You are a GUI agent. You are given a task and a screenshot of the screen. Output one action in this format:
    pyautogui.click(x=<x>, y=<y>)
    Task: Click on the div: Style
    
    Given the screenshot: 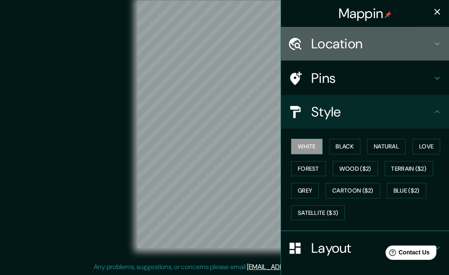 What is the action you would take?
    pyautogui.click(x=365, y=112)
    